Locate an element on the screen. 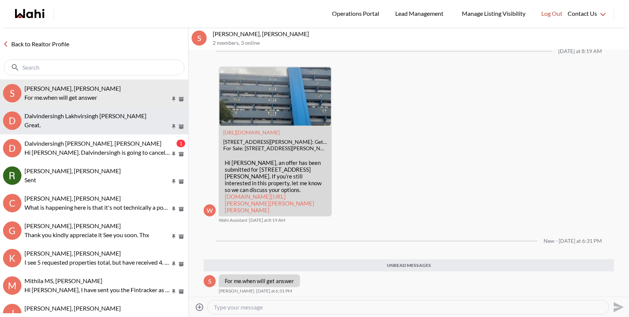 The width and height of the screenshot is (629, 317). div: M is located at coordinates (12, 285).